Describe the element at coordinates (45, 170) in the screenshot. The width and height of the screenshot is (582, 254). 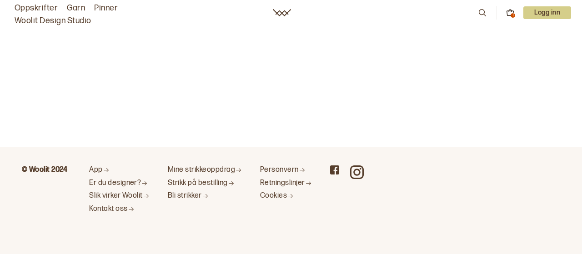
I see `b: © Woolit 2024` at that location.